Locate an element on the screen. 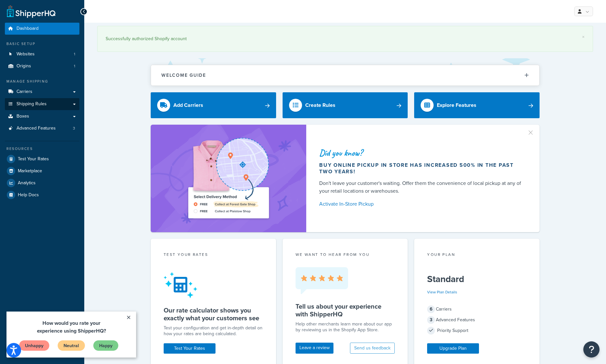 Image resolution: width=606 pixels, height=364 pixels. li: Boxes is located at coordinates (42, 116).